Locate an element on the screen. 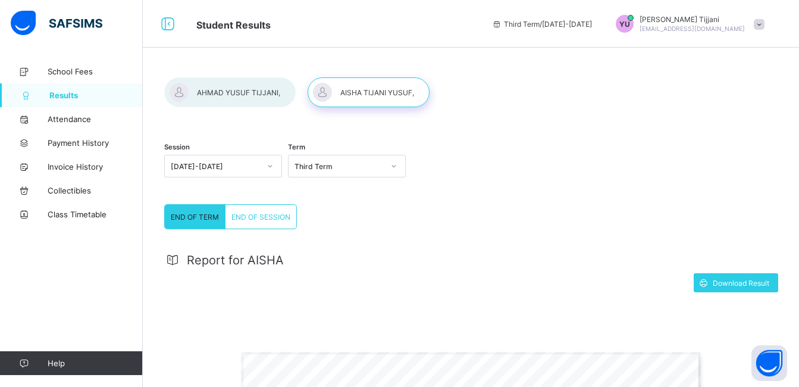 This screenshot has width=799, height=387. span: Download Result is located at coordinates (741, 283).